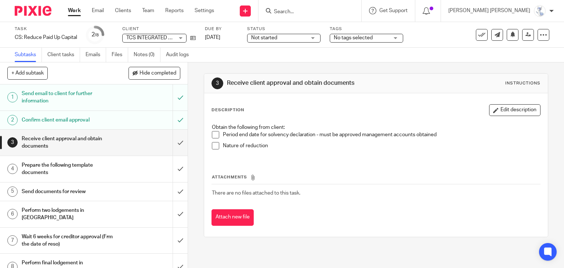  I want to click on div: 5, so click(12, 192).